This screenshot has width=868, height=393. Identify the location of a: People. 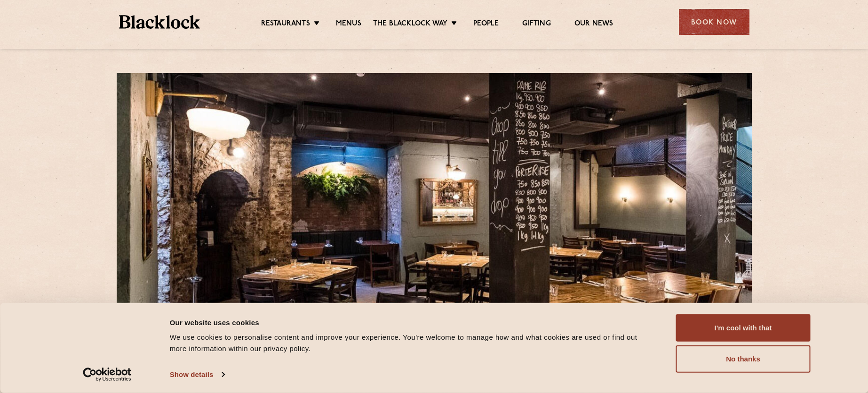
(487, 25).